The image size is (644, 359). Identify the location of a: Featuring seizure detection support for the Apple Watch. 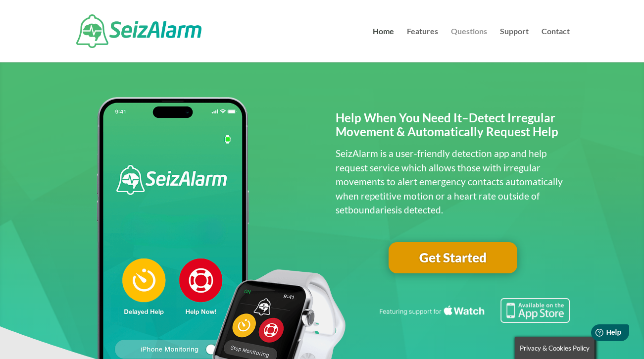
(474, 319).